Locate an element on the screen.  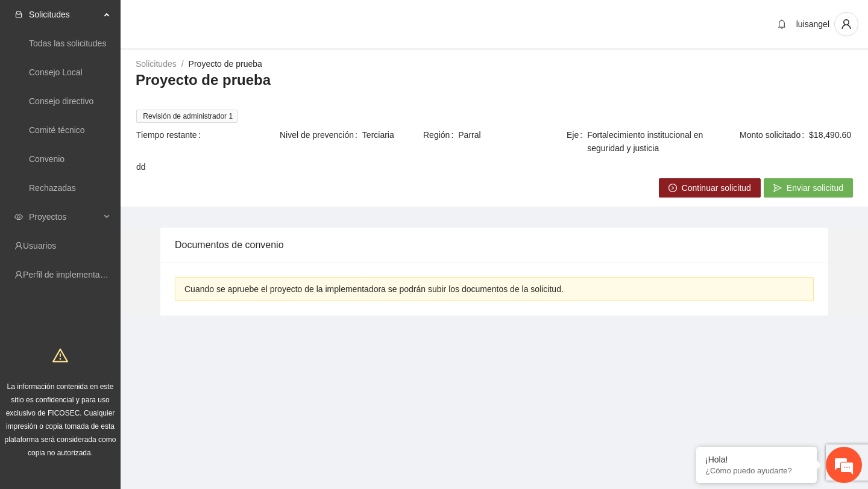
span: Estamos en línea. is located at coordinates (118, 222).